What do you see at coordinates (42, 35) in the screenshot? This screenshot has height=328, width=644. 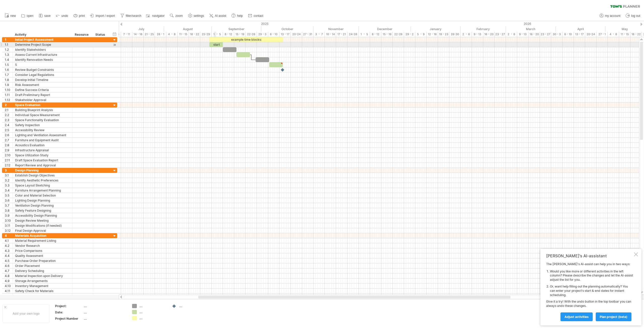 I see `div: Activity` at bounding box center [42, 35].